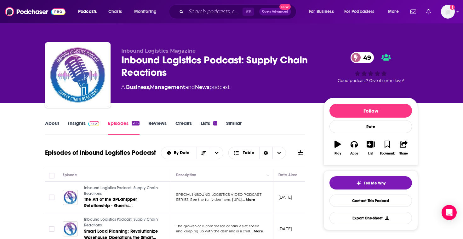 This screenshot has height=239, width=463. What do you see at coordinates (190, 87) in the screenshot?
I see `span: and` at bounding box center [190, 87].